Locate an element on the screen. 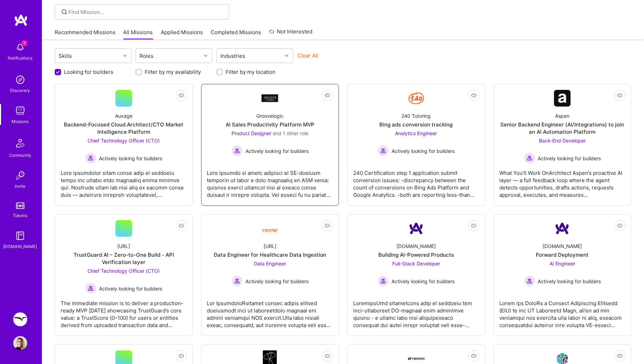 This screenshot has width=644, height=364. div: Roles is located at coordinates (147, 56).